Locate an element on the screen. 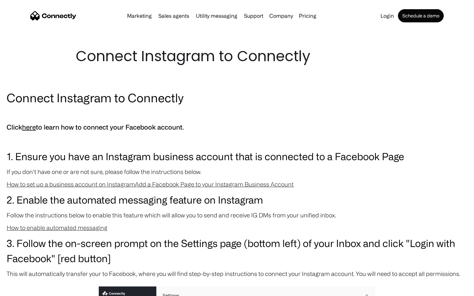 The width and height of the screenshot is (474, 296). a: Schedule a demo is located at coordinates (420, 16).